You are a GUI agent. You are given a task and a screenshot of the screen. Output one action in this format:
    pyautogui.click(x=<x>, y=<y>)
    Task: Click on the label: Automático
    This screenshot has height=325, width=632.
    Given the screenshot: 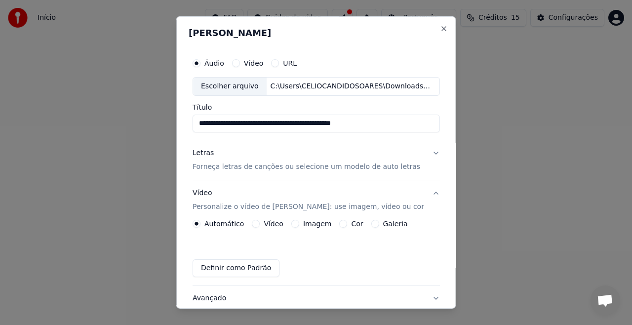 What is the action you would take?
    pyautogui.click(x=224, y=224)
    